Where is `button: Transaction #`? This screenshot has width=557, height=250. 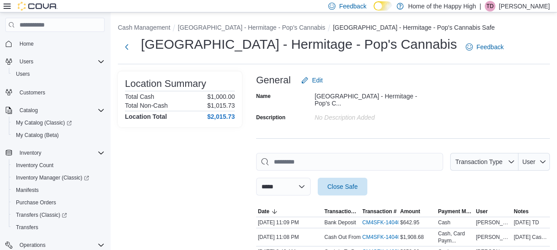 button: Transaction # is located at coordinates (380, 211).